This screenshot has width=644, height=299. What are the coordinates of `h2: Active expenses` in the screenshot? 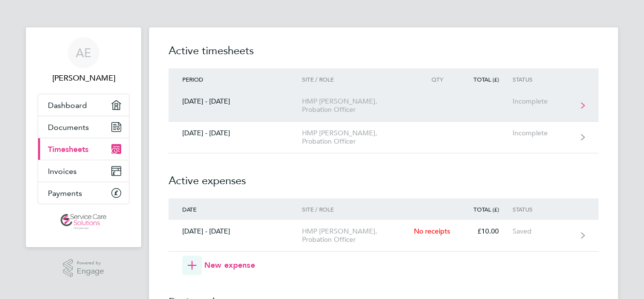 It's located at (384, 176).